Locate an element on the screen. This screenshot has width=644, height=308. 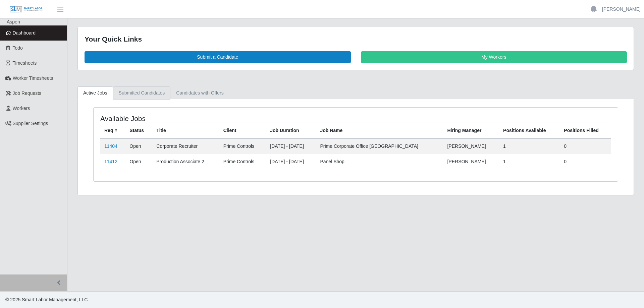
th: Job Duration is located at coordinates (291, 131).